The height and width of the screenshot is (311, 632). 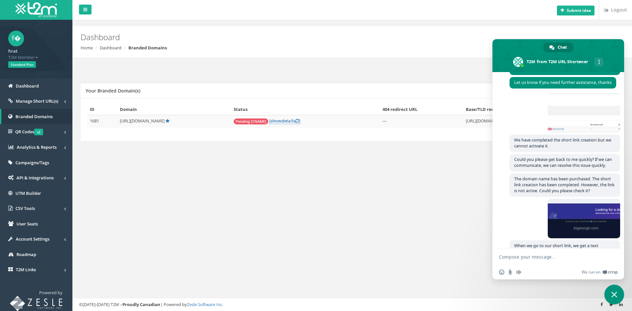 I want to click on div: Chat, so click(x=558, y=47).